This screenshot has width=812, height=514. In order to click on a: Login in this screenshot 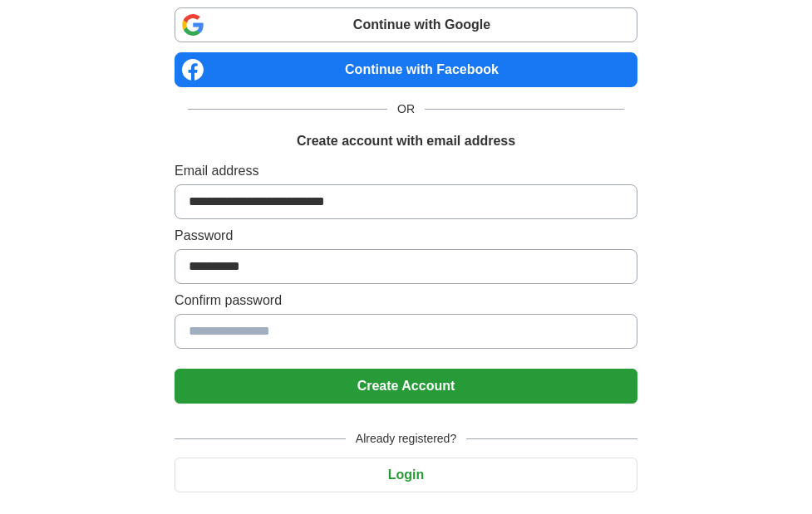, I will do `click(406, 475)`.